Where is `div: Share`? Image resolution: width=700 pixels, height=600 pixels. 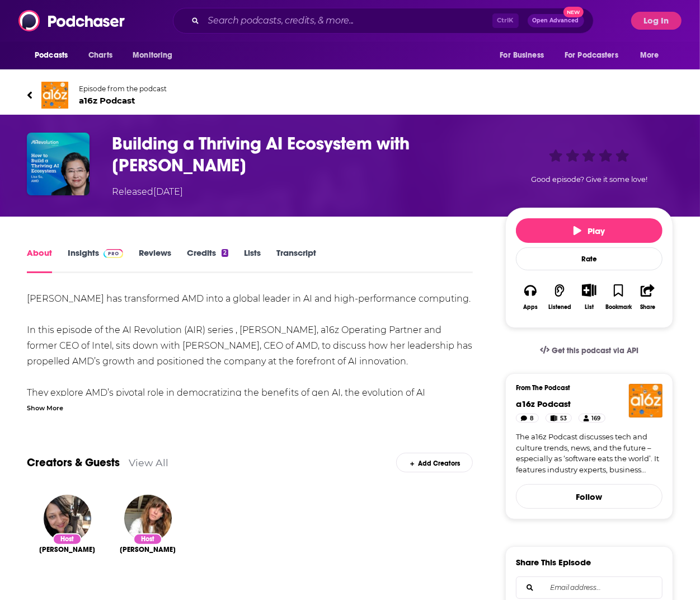
div: Share is located at coordinates (647, 307).